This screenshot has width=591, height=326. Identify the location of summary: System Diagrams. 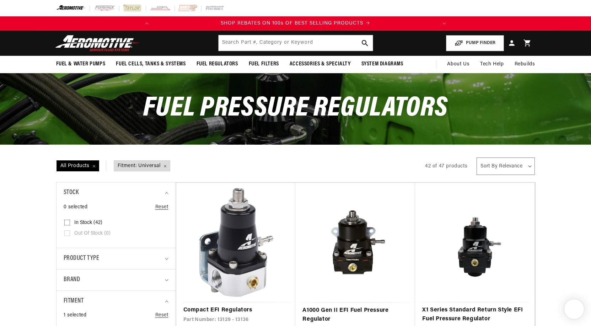
(382, 64).